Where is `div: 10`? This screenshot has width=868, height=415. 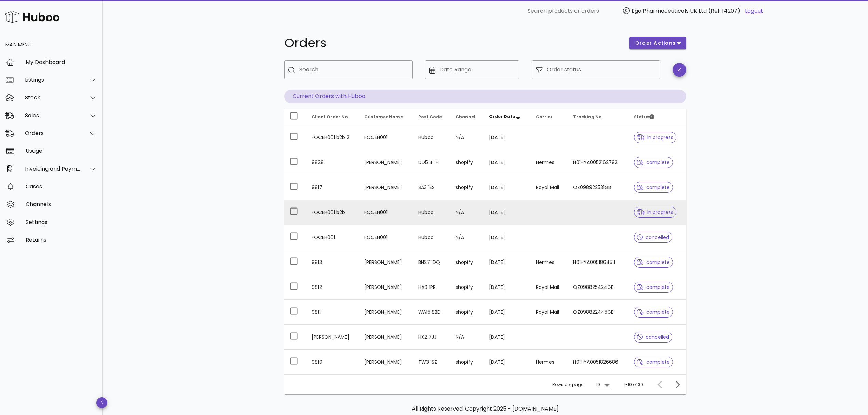 div: 10 is located at coordinates (599, 385).